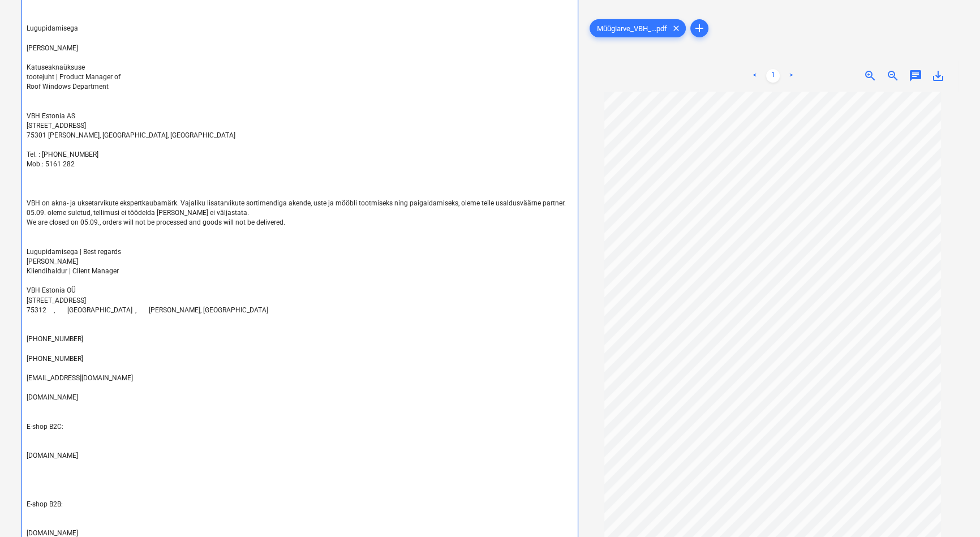 The width and height of the screenshot is (980, 537). I want to click on a: Page 1 is your current page, so click(773, 76).